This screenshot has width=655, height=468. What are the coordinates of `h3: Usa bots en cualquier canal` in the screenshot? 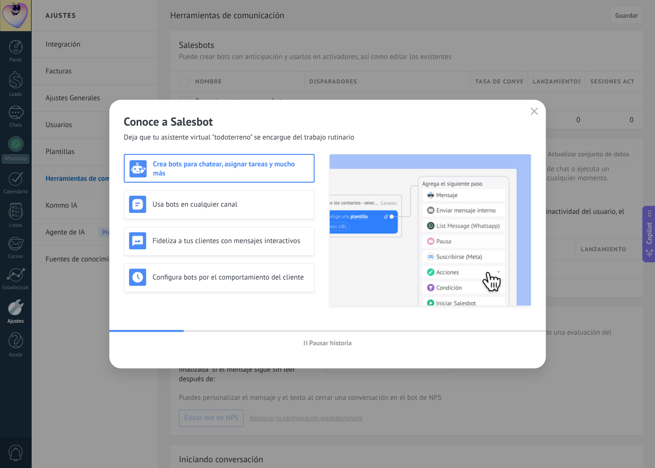 It's located at (231, 204).